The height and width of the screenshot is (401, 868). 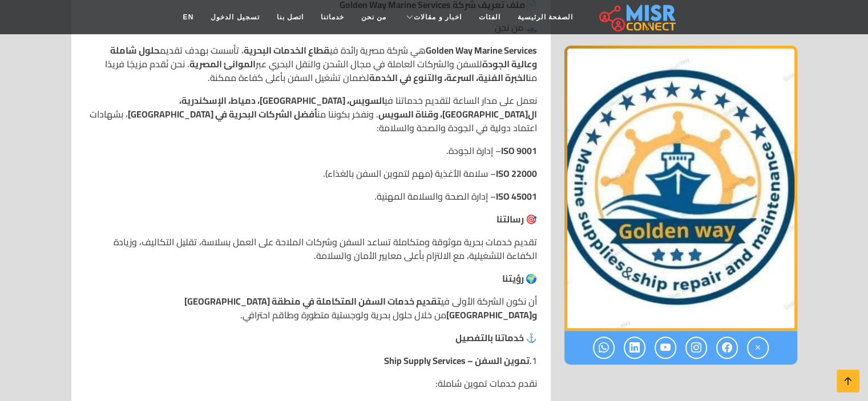 What do you see at coordinates (222, 64) in the screenshot?
I see `strong: الموانئ المصرية` at bounding box center [222, 64].